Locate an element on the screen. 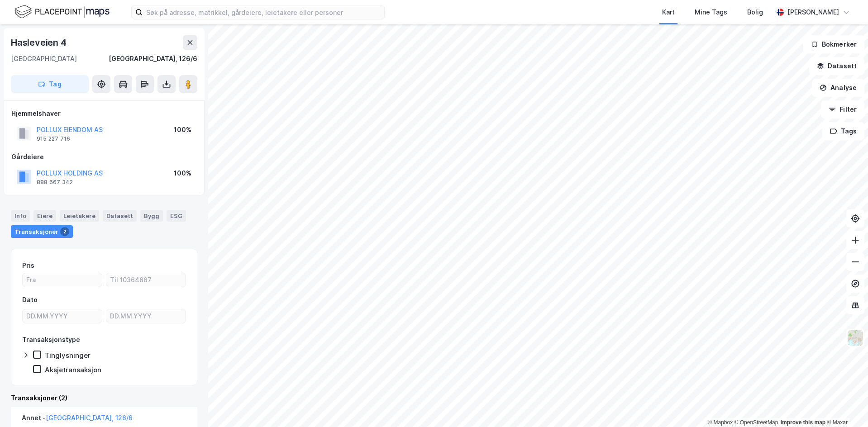 This screenshot has width=868, height=427. input: Søk på adresse, matrikkel, gårdeiere, leietakere eller personer is located at coordinates (263, 12).